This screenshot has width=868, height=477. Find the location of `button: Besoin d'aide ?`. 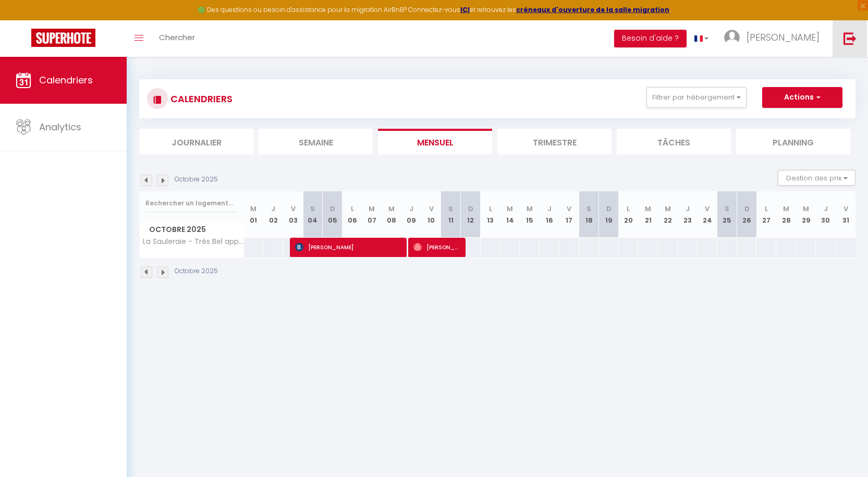

button: Besoin d'aide ? is located at coordinates (649, 39).